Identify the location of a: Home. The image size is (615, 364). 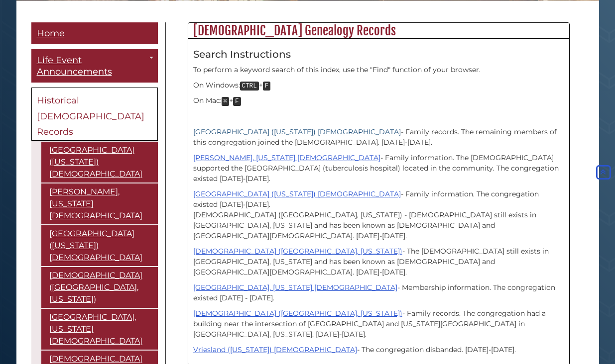
(95, 33).